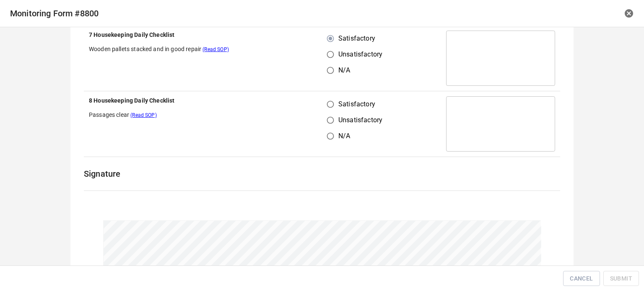  I want to click on h6: Monitoring Form # 8800, so click(218, 13).